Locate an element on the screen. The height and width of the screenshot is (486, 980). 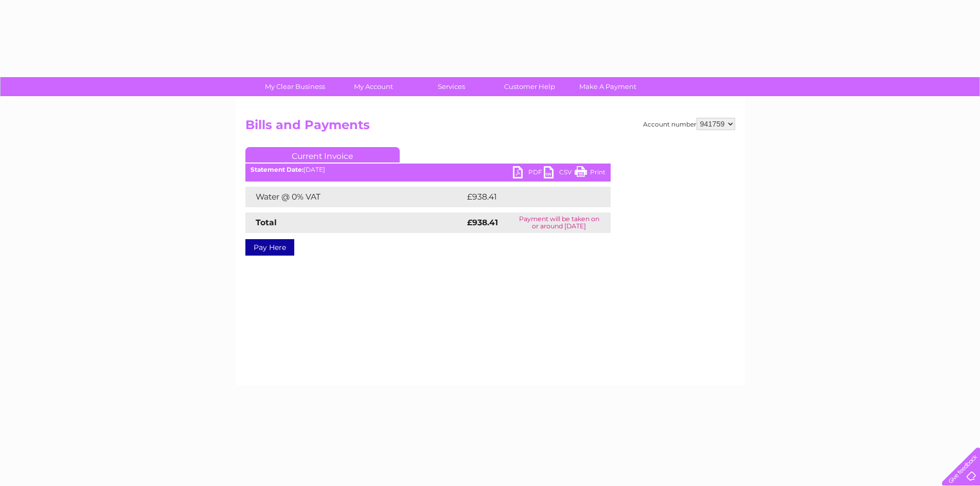
a: My Clear Business is located at coordinates (294, 86).